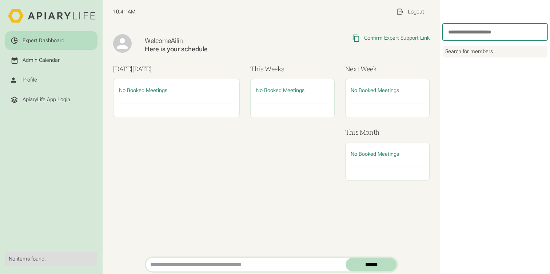  What do you see at coordinates (293, 69) in the screenshot?
I see `h3: This Weeks` at bounding box center [293, 69].